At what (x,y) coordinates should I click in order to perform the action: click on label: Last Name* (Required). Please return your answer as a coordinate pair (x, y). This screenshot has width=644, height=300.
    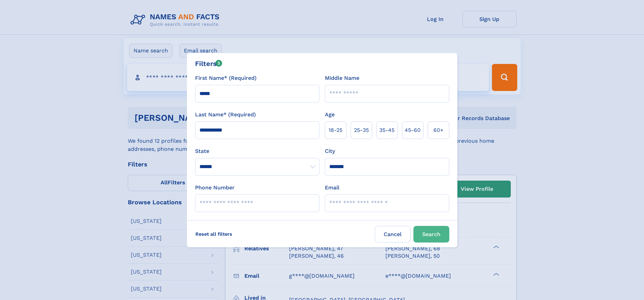
    Looking at the image, I should click on (225, 115).